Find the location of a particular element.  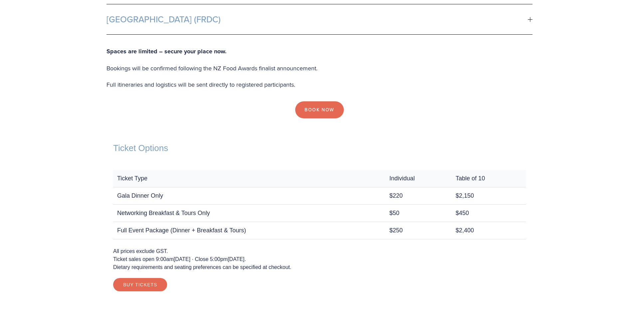

table: Ticket options and pricing is located at coordinates (320, 204).